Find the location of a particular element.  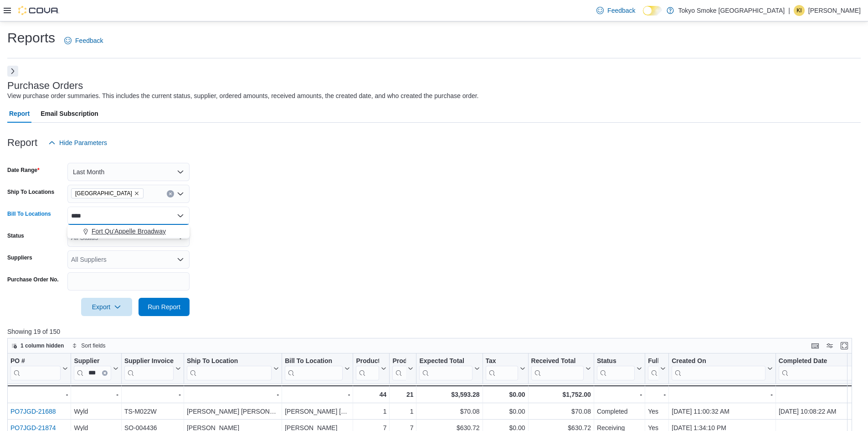

button: Expected Total is located at coordinates (449, 368).